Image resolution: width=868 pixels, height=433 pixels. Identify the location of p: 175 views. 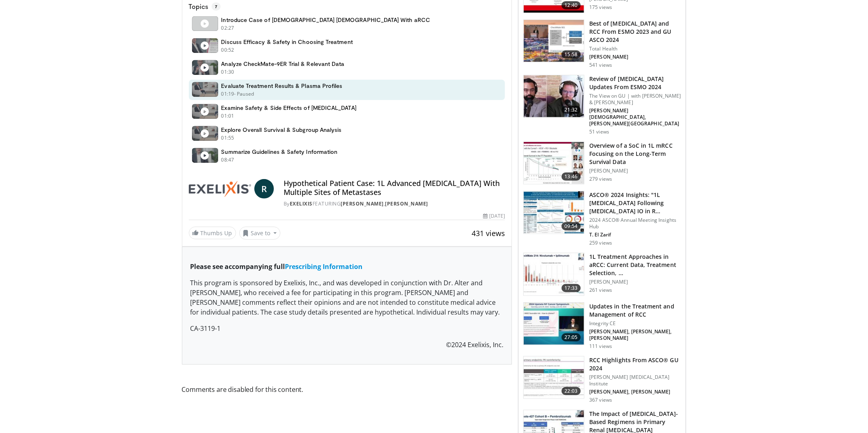
(601, 8).